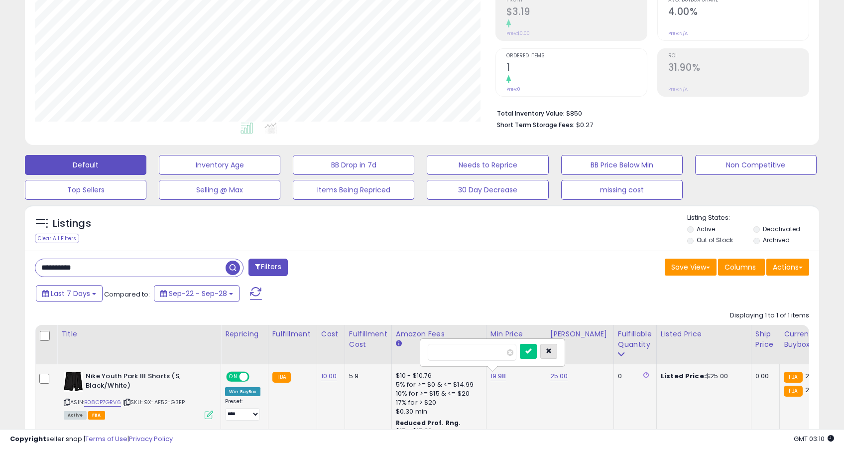  What do you see at coordinates (329, 376) in the screenshot?
I see `a: 10.00` at bounding box center [329, 376].